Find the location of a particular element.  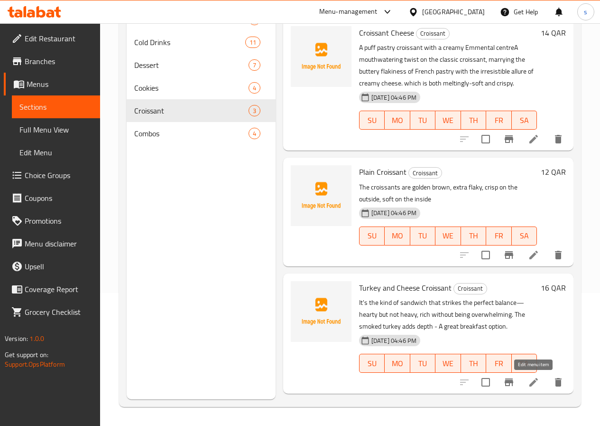

a: Edit Menu is located at coordinates (56, 152).